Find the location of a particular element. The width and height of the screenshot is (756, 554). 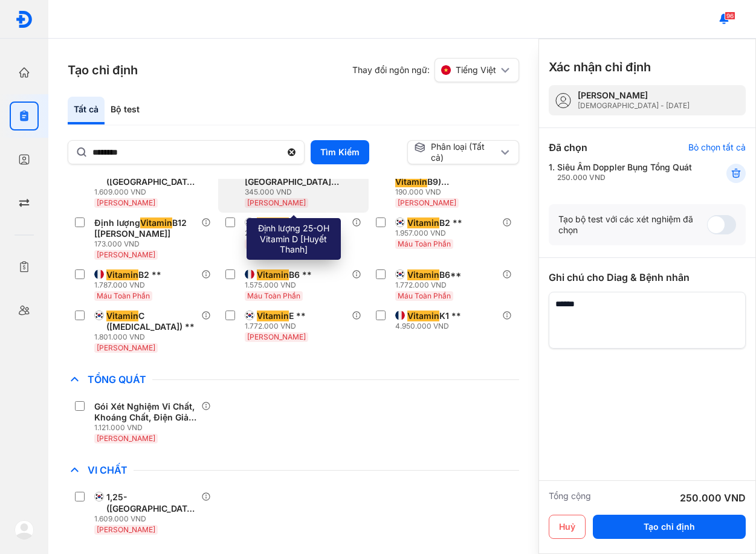

div: 345.000 VND is located at coordinates (298, 192).